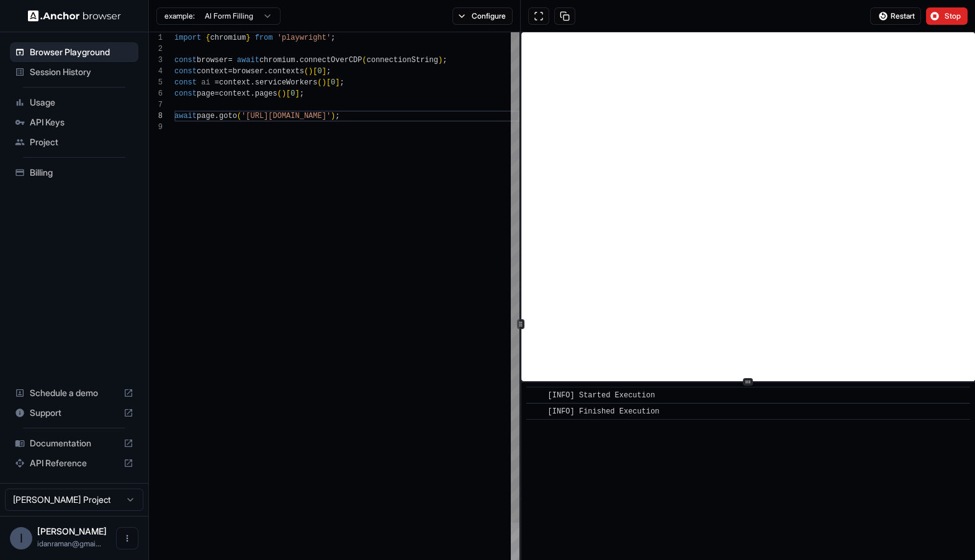 Image resolution: width=975 pixels, height=560 pixels. Describe the element at coordinates (155, 60) in the screenshot. I see `div: 3` at that location.